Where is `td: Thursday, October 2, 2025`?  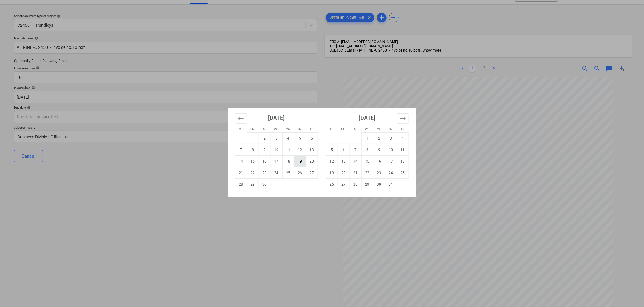 td: Thursday, October 2, 2025 is located at coordinates (379, 138).